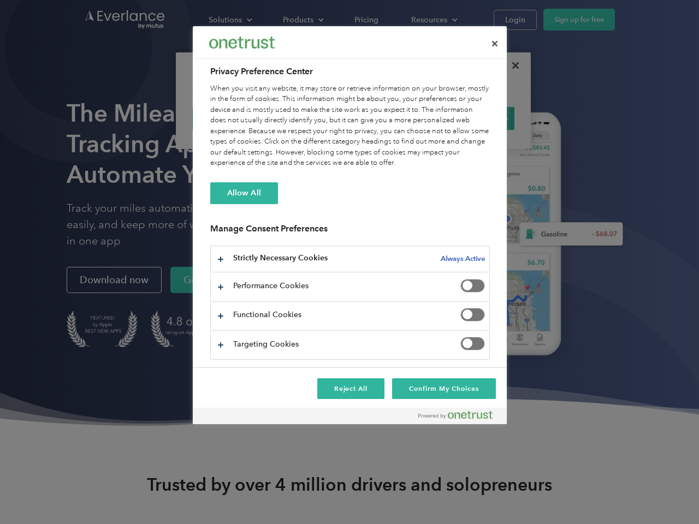  Describe the element at coordinates (350, 225) in the screenshot. I see `div: Privacy Preference Center` at that location.